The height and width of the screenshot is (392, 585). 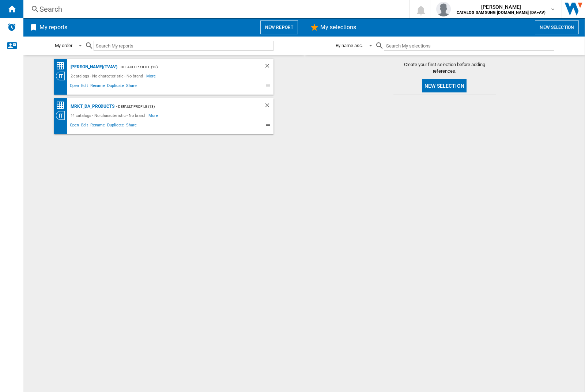 I want to click on div: MRKT_DA_PRODUCTS, so click(x=91, y=106).